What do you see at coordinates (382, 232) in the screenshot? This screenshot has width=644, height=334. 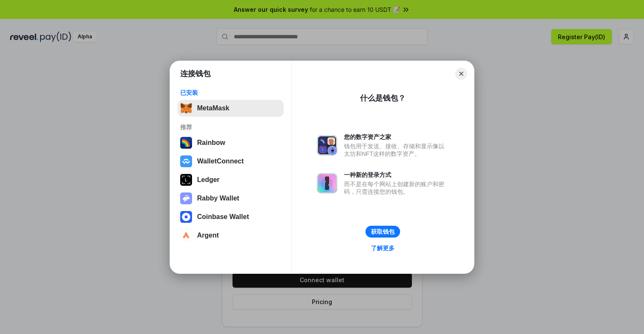 I see `button: 获取钱包` at bounding box center [382, 232].